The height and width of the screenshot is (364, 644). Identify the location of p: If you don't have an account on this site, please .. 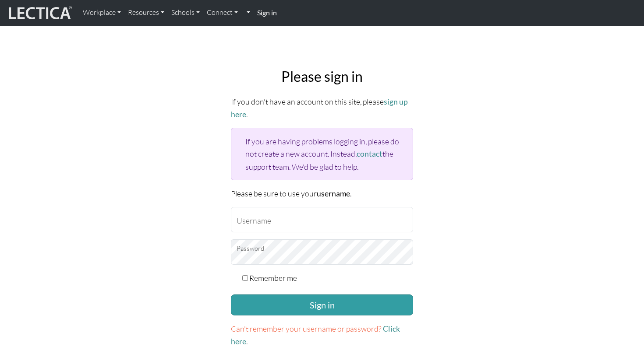
(322, 108).